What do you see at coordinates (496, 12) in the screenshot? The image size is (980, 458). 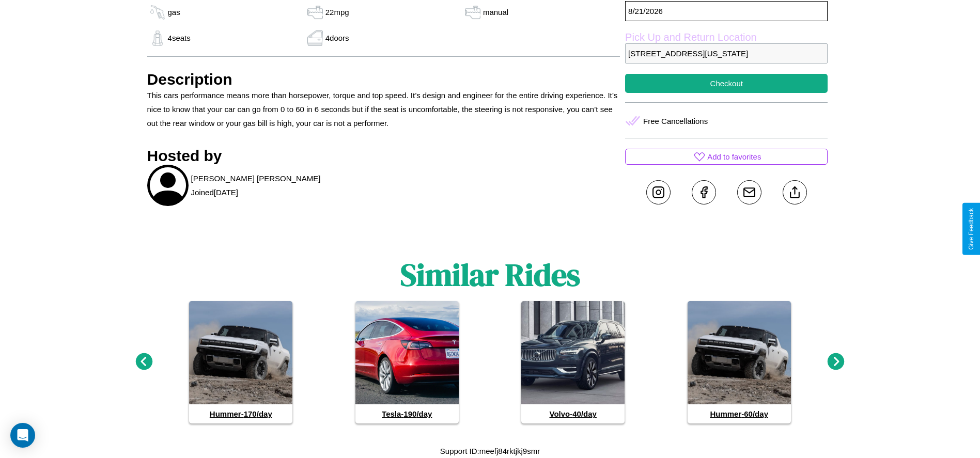 I see `p: manual` at bounding box center [496, 12].